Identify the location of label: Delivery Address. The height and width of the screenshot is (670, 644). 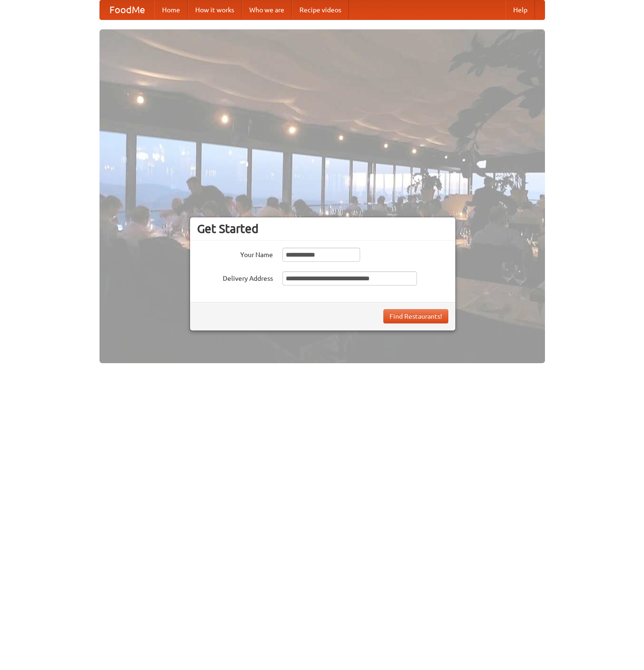
(235, 277).